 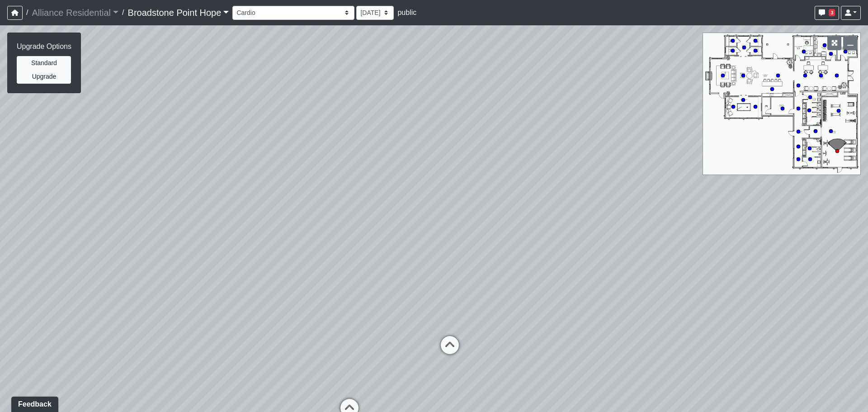 I want to click on span: public, so click(x=407, y=12).